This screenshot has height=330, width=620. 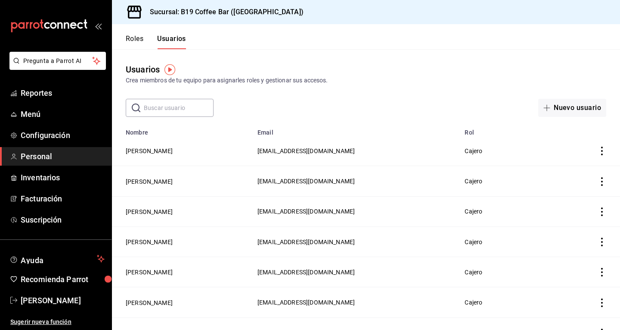 I want to click on button: Usuarios, so click(x=171, y=42).